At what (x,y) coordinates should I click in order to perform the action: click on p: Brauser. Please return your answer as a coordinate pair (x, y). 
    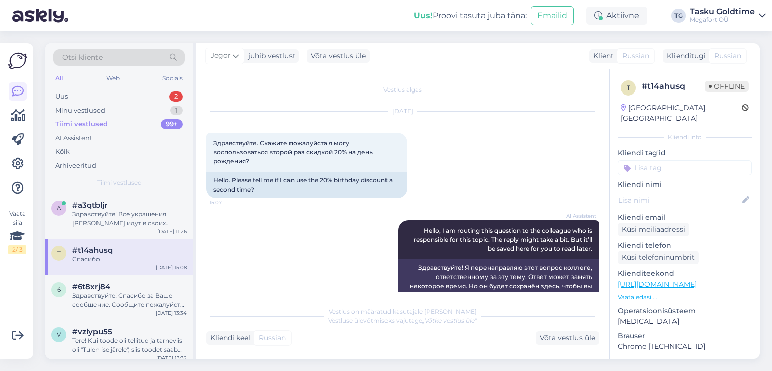
    Looking at the image, I should click on (685, 336).